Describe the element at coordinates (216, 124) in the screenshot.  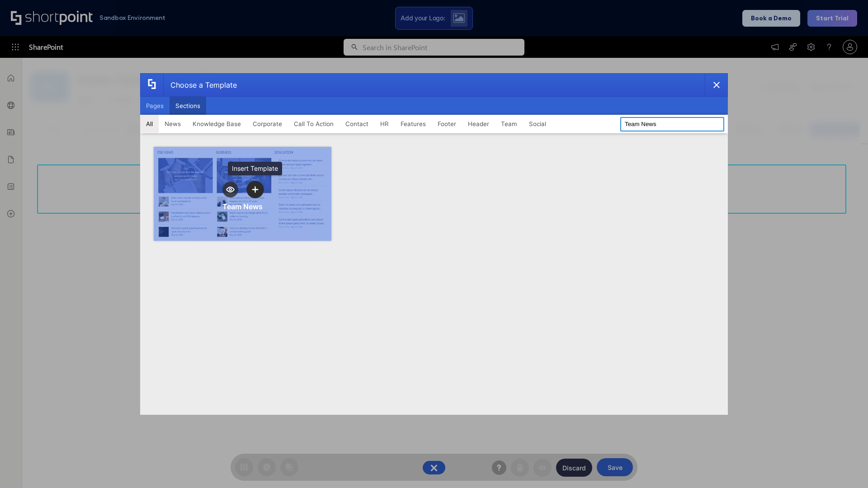
I see `button: Knowledge Base` at that location.